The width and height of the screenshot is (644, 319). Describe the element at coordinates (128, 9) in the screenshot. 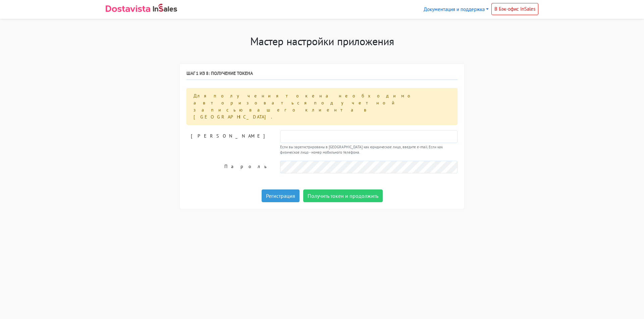

I see `img: Dostavista - срочная курьерская служба доставки` at that location.